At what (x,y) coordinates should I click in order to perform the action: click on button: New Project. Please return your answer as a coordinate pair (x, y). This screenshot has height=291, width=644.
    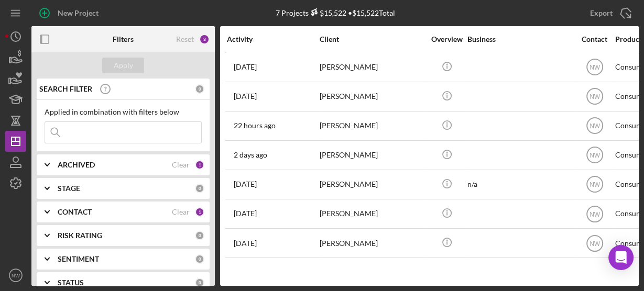
    Looking at the image, I should click on (70, 13).